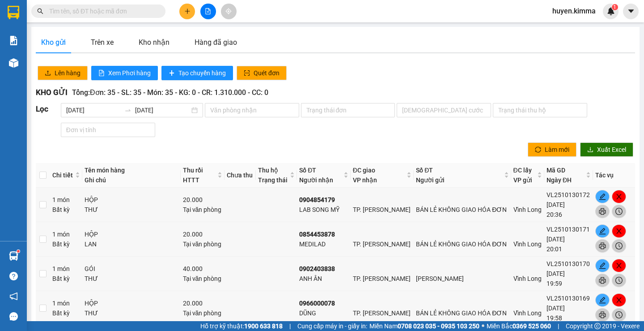 The image size is (644, 331). What do you see at coordinates (569, 229) in the screenshot?
I see `div: VL2510130171` at bounding box center [569, 229].